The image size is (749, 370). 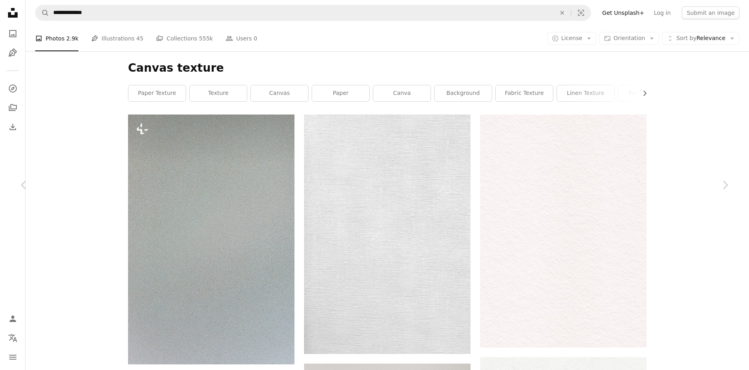 What do you see at coordinates (572, 38) in the screenshot?
I see `span: License` at bounding box center [572, 38].